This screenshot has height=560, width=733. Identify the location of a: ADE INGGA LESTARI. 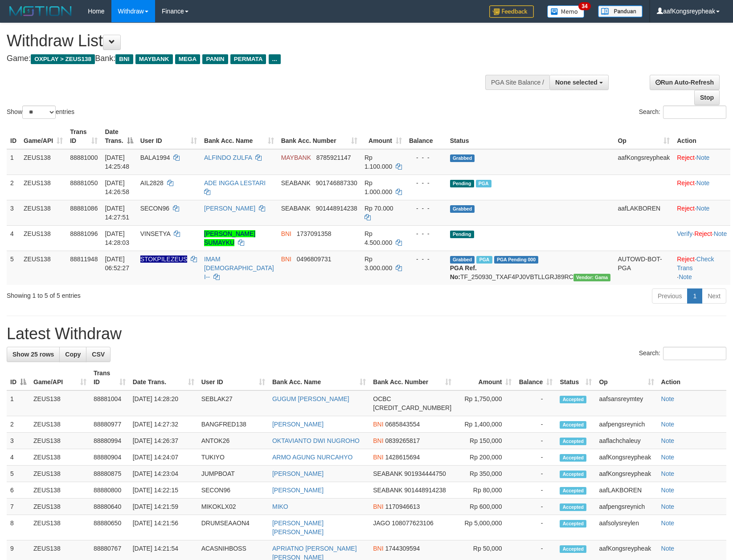
(235, 183).